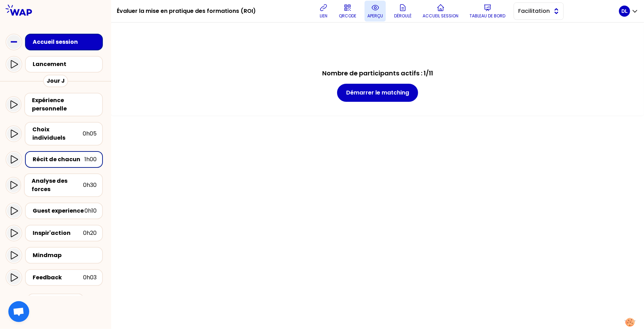  Describe the element at coordinates (440, 11) in the screenshot. I see `button: Accueil session` at that location.